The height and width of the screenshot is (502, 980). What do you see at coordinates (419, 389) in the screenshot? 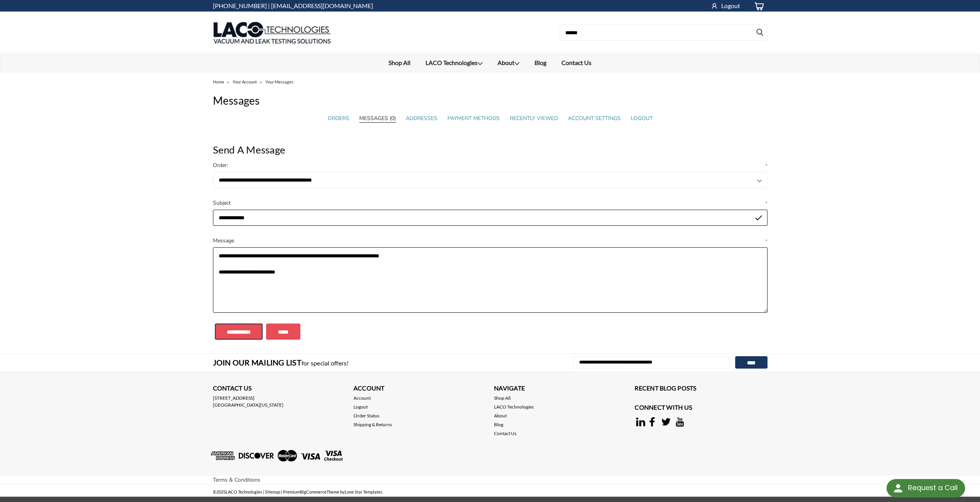
I see `h3: Account` at bounding box center [419, 389].